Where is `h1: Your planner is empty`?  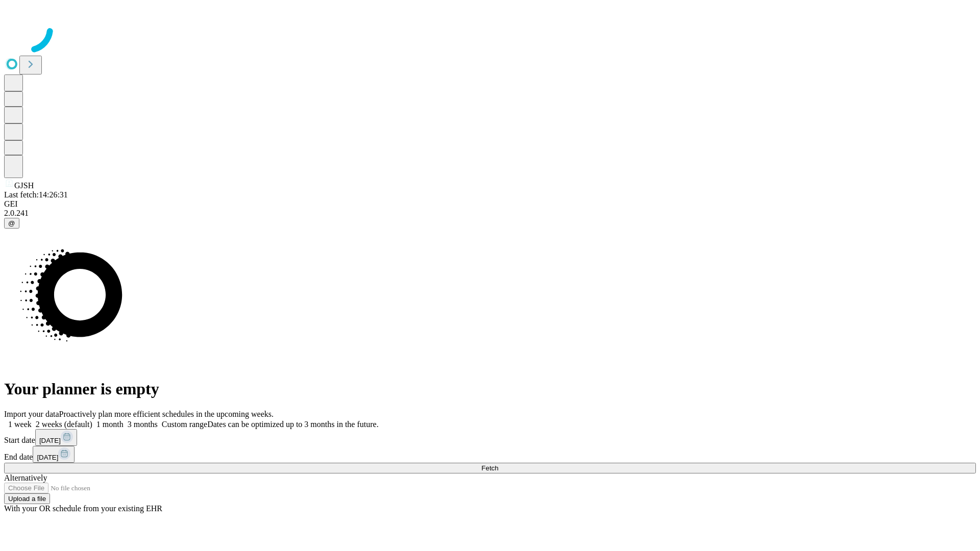 h1: Your planner is empty is located at coordinates (490, 389).